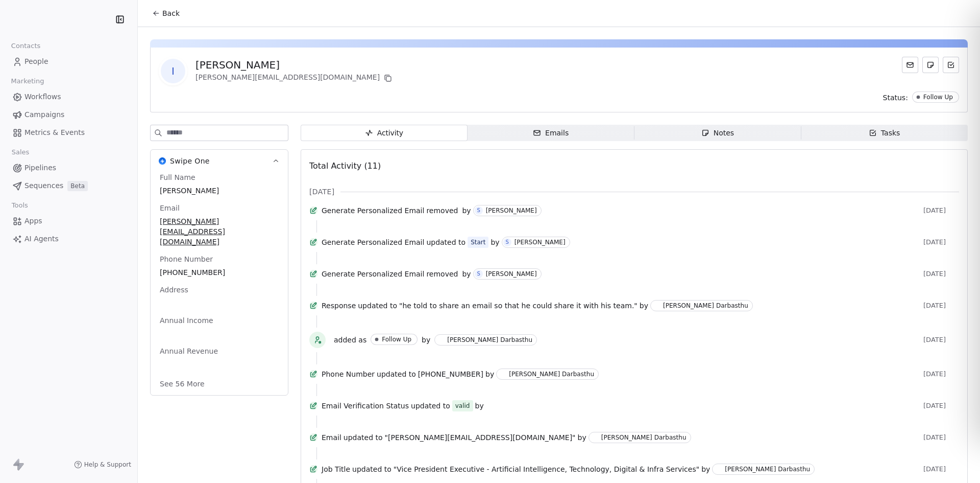 The height and width of the screenshot is (483, 980). Describe the element at coordinates (895, 97) in the screenshot. I see `span: Status:` at that location.